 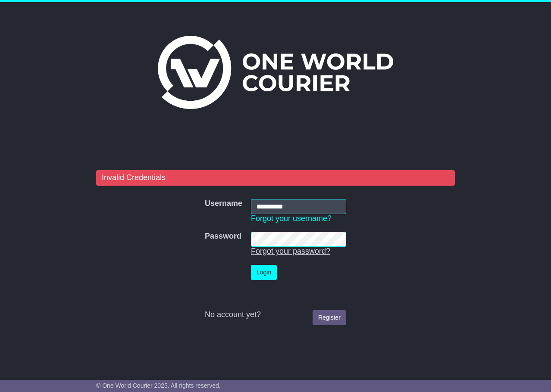 What do you see at coordinates (264, 272) in the screenshot?
I see `button: Login` at bounding box center [264, 272].